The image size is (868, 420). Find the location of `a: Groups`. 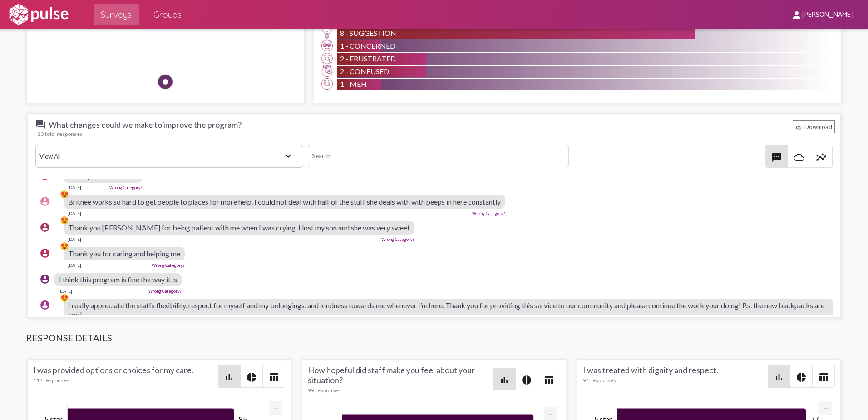

a: Groups is located at coordinates (168, 14).